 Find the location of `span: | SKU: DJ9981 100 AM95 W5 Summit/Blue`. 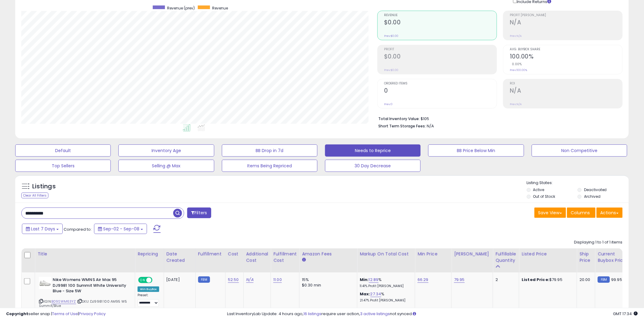

span: | SKU: DJ9981 100 AM95 W5 Summit/Blue is located at coordinates (83, 303).